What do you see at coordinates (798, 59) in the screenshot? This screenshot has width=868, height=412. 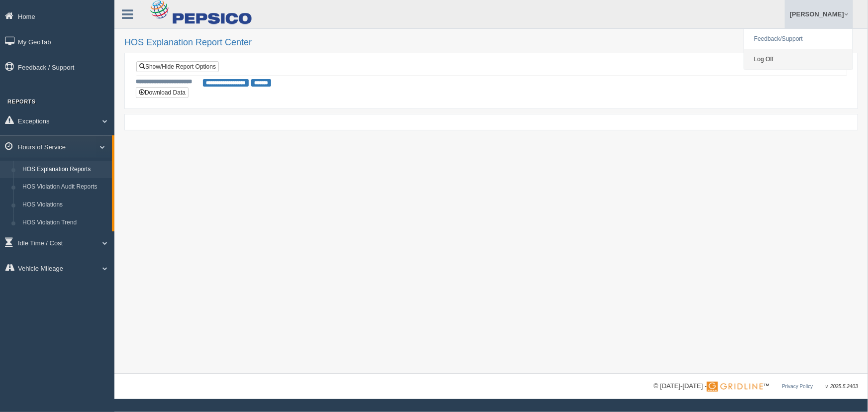 I see `a: Log Off` at bounding box center [798, 59].